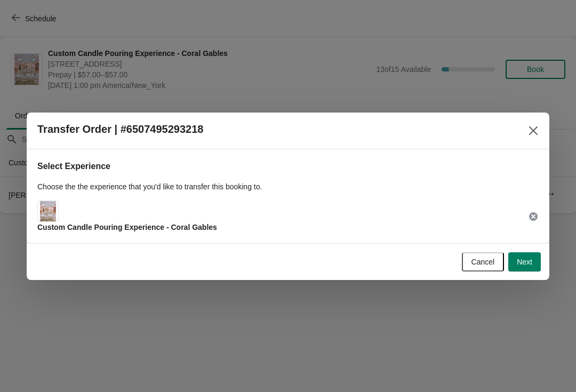 The height and width of the screenshot is (392, 576). What do you see at coordinates (127, 227) in the screenshot?
I see `span: Custom Candle Pouring Experience - Coral Gables` at bounding box center [127, 227].